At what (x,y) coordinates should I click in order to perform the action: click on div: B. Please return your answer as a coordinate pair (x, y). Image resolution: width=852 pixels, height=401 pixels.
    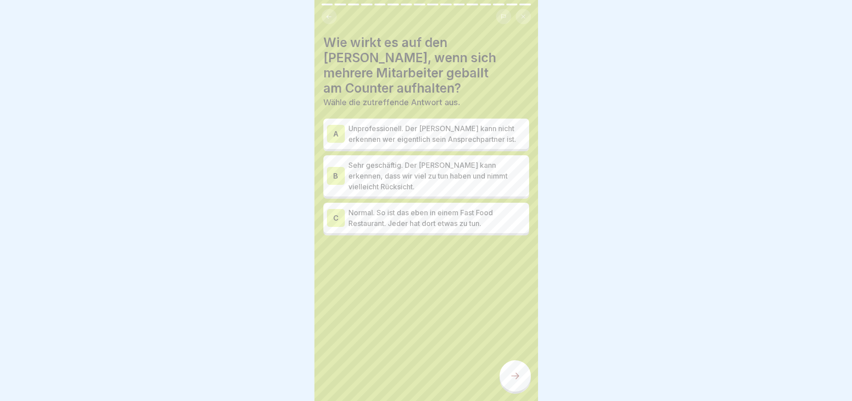
    Looking at the image, I should click on (336, 176).